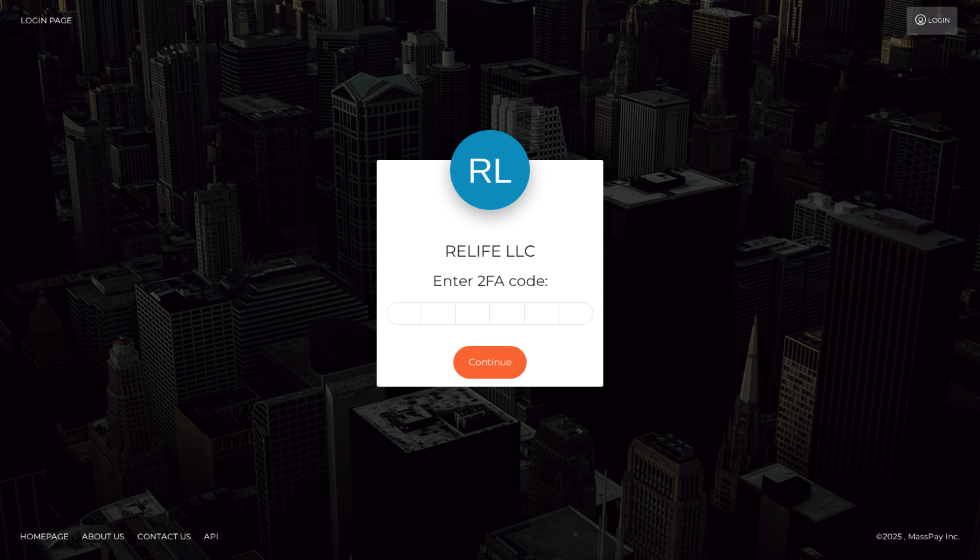  What do you see at coordinates (490, 281) in the screenshot?
I see `h5: Enter 2FA code:` at bounding box center [490, 281].